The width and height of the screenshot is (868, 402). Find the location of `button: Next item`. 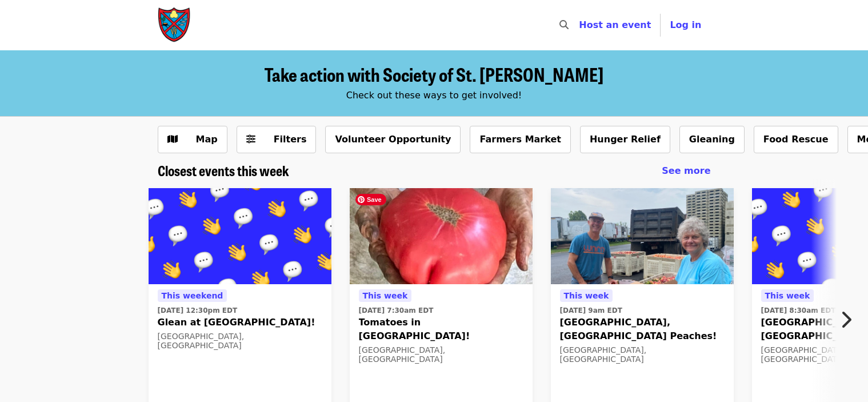

button: Next item is located at coordinates (849, 319).